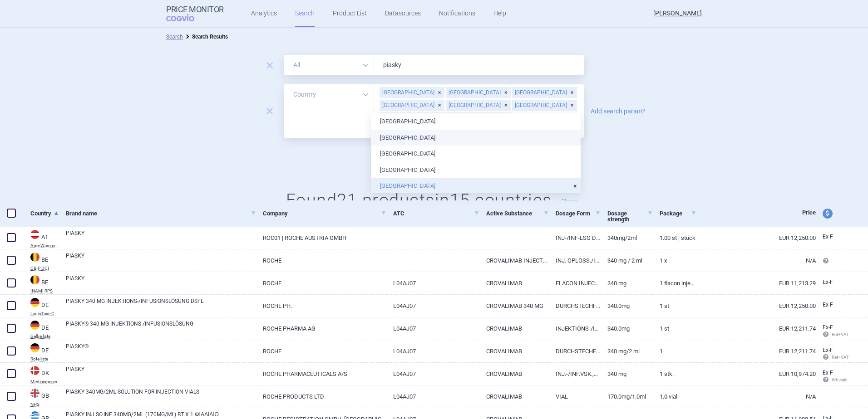  What do you see at coordinates (44, 314) in the screenshot?
I see `abbr: LauerTaxe CGM — Complex database for German drug information provided by commercial provider CGM ...` at bounding box center [44, 314].